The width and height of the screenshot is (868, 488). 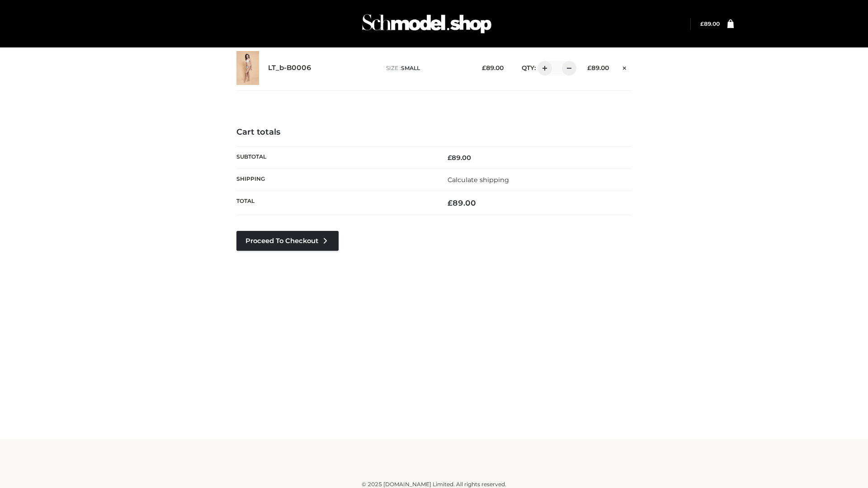 What do you see at coordinates (427, 24) in the screenshot?
I see `img: Schmodel Admin 964` at bounding box center [427, 24].